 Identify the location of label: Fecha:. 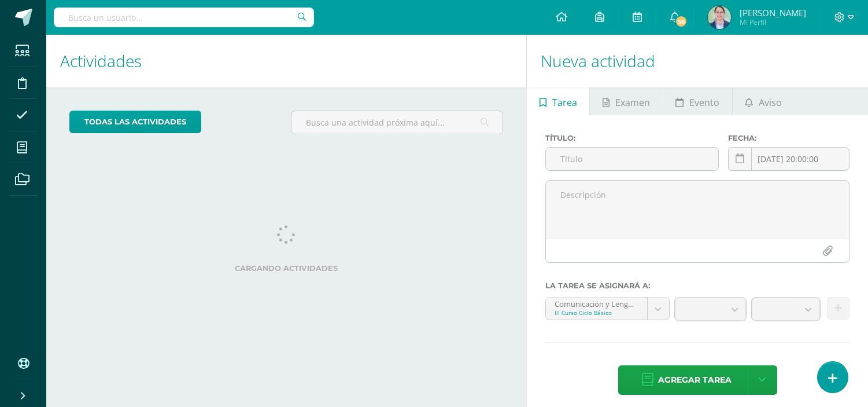
(788, 138).